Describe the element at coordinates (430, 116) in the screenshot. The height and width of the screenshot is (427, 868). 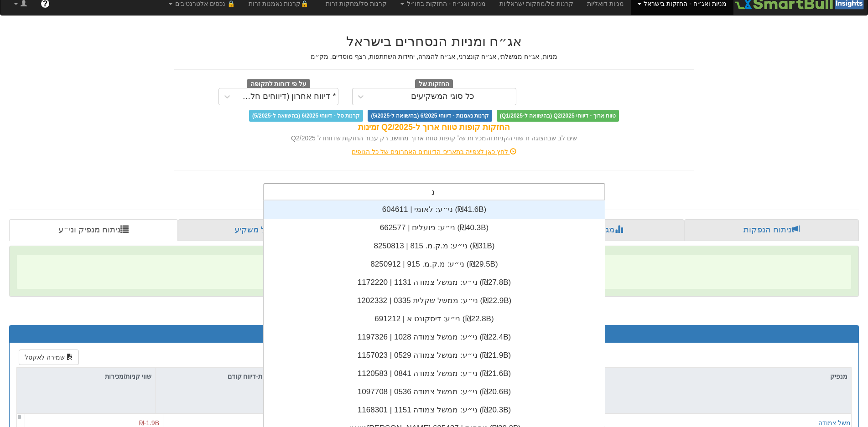
I see `span: קרנות נאמנות - דיווחי 6/2025 (בהשוואה ל-5/2025)` at that location.